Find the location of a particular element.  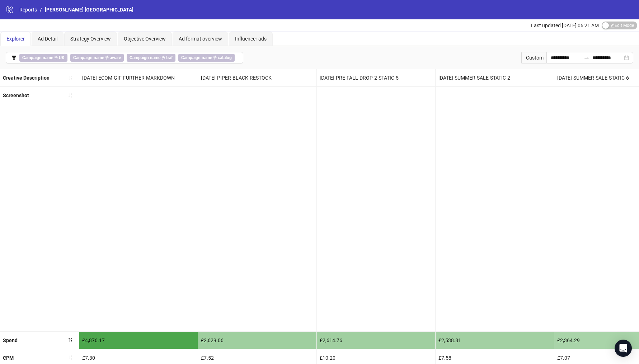

span: swap-right is located at coordinates (587, 58).